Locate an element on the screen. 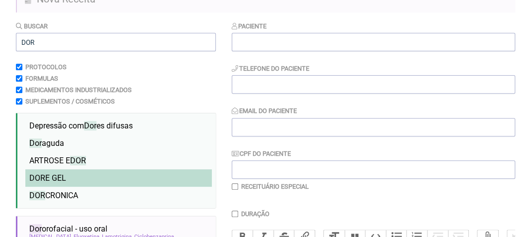  label: Protocolos is located at coordinates (46, 67).